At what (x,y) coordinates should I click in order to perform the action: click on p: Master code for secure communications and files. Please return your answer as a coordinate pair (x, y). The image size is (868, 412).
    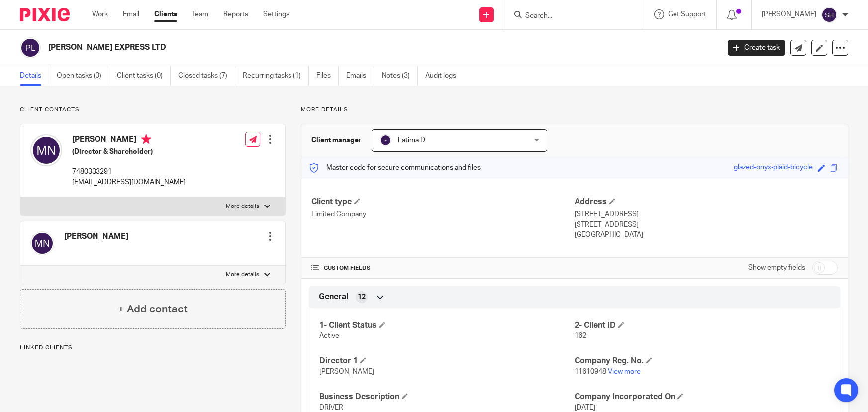
    Looking at the image, I should click on (394, 168).